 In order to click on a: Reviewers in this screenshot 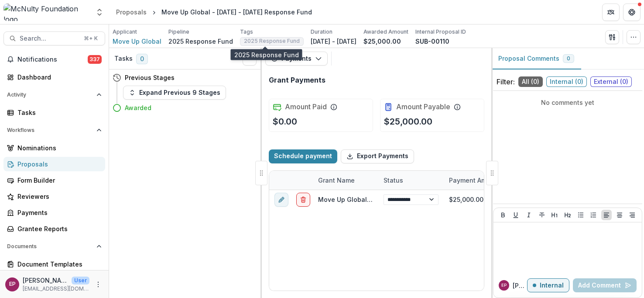, I will do `click(54, 196)`.